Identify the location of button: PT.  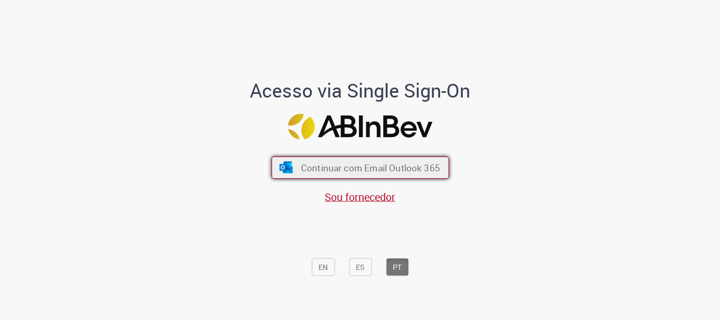
(397, 267).